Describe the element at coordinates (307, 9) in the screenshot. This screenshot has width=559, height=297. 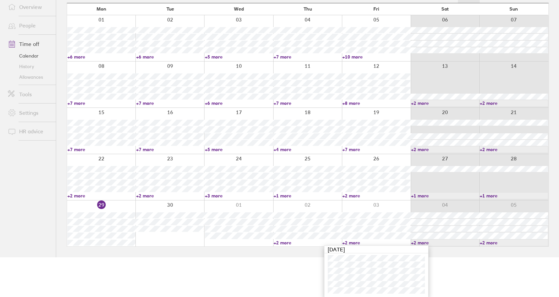
I see `span: Thu` at that location.